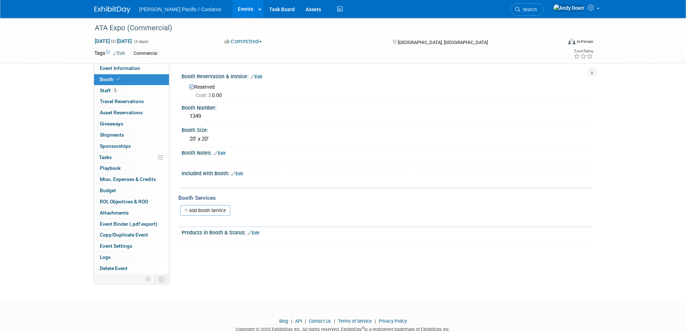 This screenshot has height=331, width=686. I want to click on img: Format-Inperson.png, so click(571, 41).